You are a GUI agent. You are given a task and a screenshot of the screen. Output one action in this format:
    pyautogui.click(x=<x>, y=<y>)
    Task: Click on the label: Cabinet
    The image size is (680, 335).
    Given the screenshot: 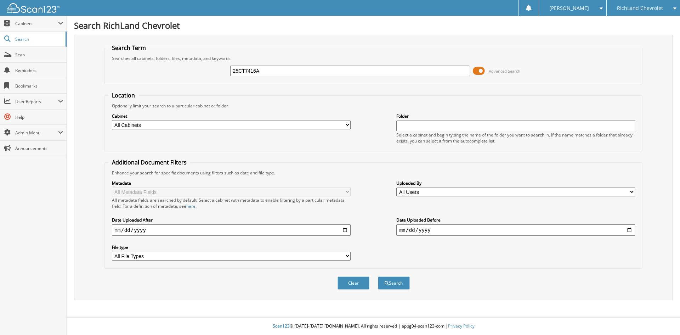 What is the action you would take?
    pyautogui.click(x=231, y=116)
    